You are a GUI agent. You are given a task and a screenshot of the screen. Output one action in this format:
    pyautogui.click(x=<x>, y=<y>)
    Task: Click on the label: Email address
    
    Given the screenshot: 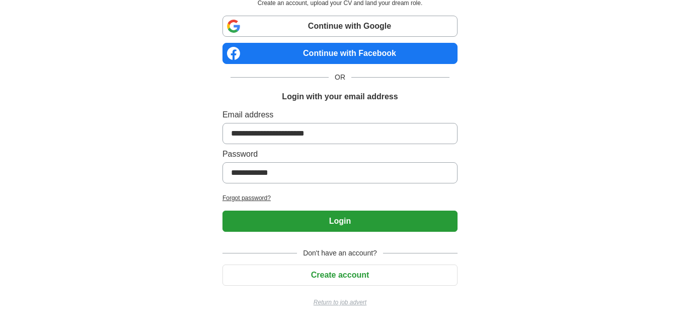 What is the action you would take?
    pyautogui.click(x=340, y=115)
    